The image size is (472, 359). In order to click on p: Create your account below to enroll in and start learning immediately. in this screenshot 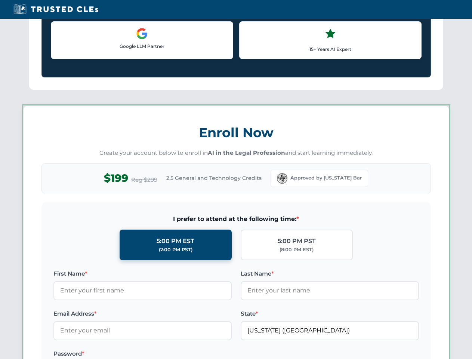, I will do `click(236, 153)`.